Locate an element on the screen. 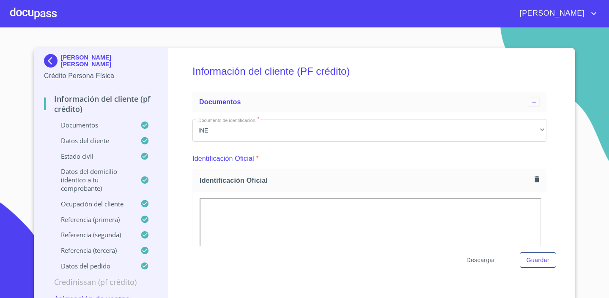 The image size is (609, 298). span: Guardar is located at coordinates (538, 260).